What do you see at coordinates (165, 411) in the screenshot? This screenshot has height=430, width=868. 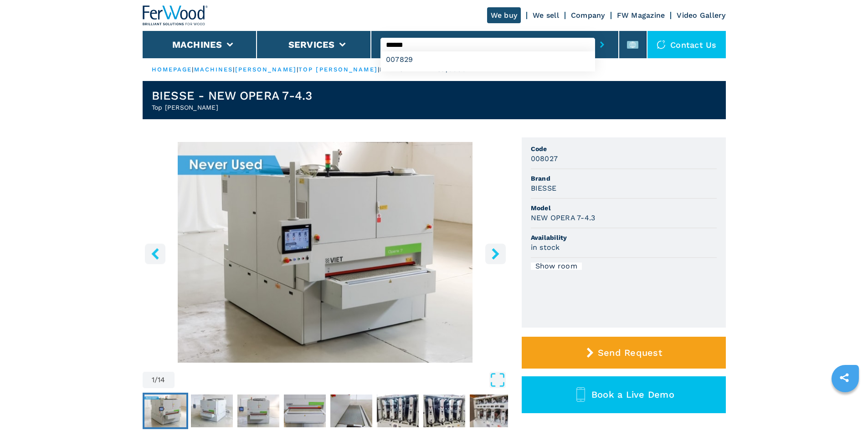 I see `img: 89206a6472bd8267f86545652d13f3f8` at bounding box center [165, 411].